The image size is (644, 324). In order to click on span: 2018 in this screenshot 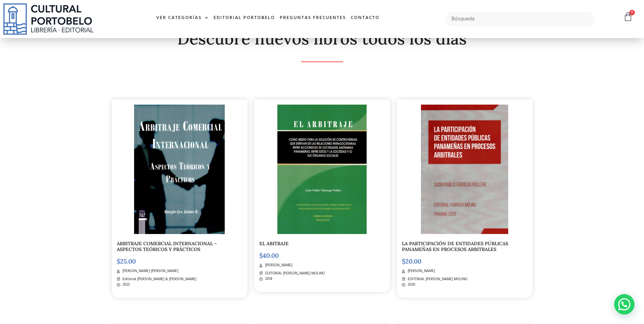, I will do `click(268, 279)`.